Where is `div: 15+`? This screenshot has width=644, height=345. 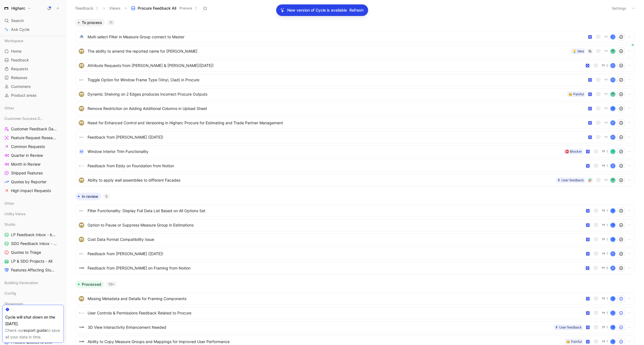
div: 15+ is located at coordinates (111, 284).